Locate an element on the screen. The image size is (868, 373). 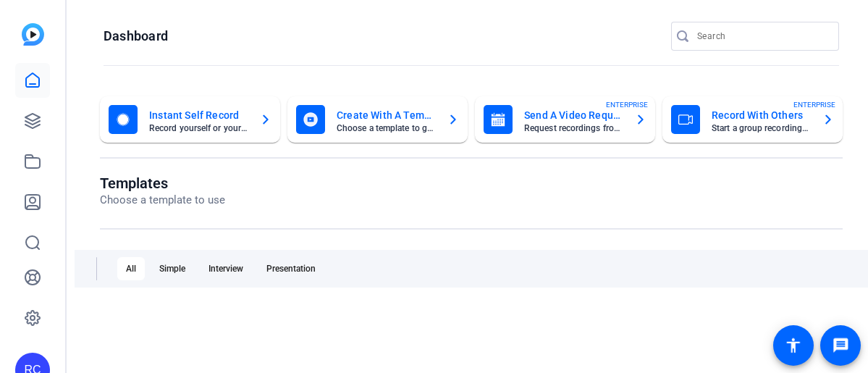
mat-card-title: Send A Video Request is located at coordinates (573, 115).